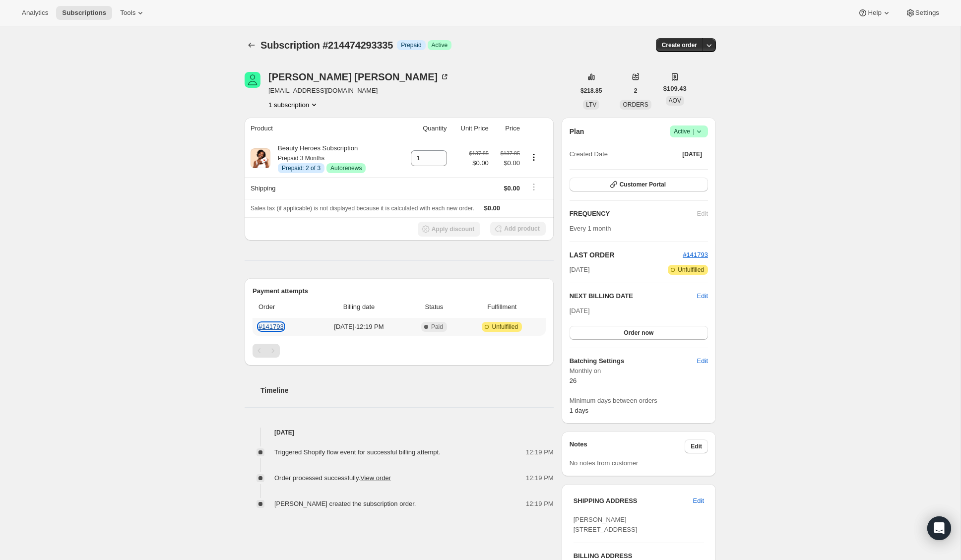  I want to click on span: Status, so click(435, 307).